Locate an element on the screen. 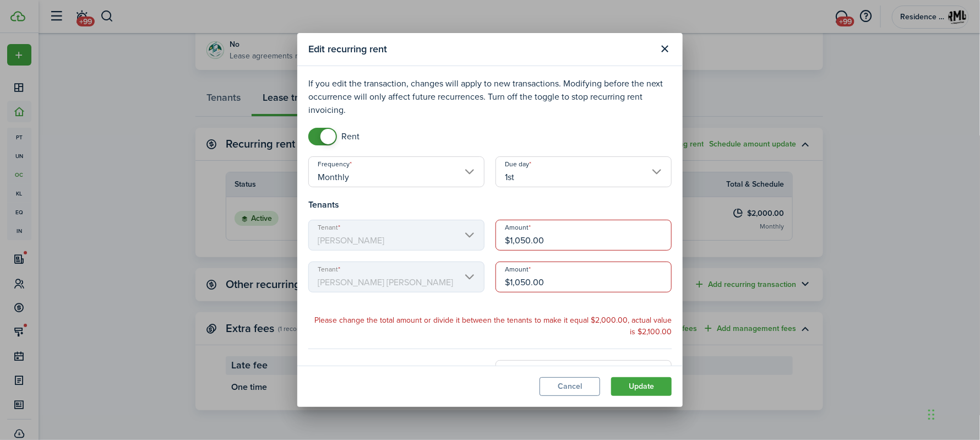 This screenshot has height=440, width=980. button: Update is located at coordinates (642, 387).